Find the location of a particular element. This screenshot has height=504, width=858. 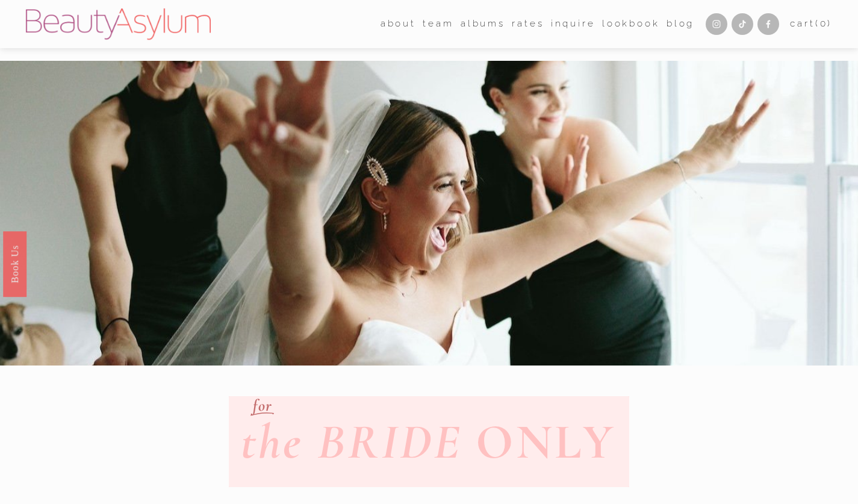

a: Blog is located at coordinates (680, 24).